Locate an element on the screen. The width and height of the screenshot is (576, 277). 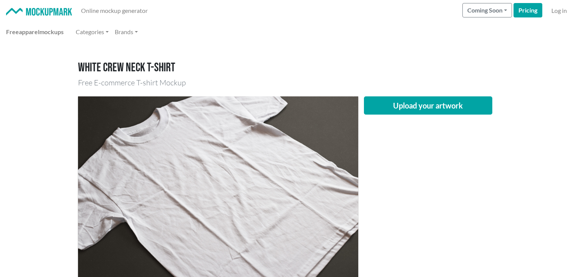
h3: Free E-commerce T-shirt Mockup is located at coordinates (288, 83).